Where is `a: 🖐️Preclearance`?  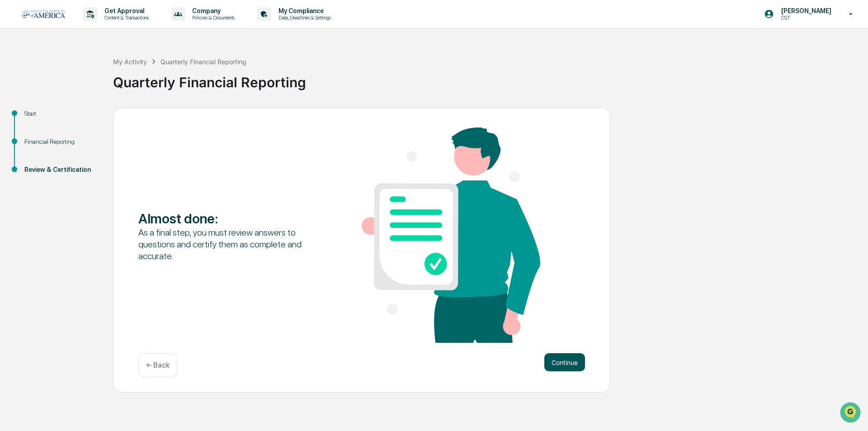
a: 🖐️Preclearance is located at coordinates (33, 119).